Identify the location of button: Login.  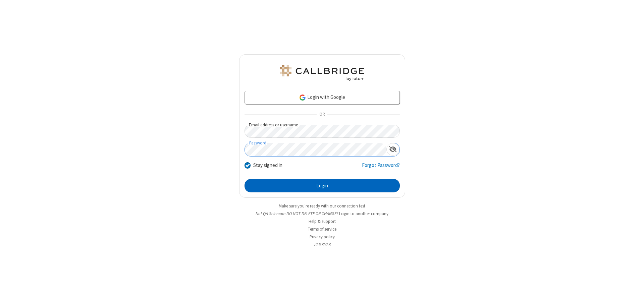
(322, 186).